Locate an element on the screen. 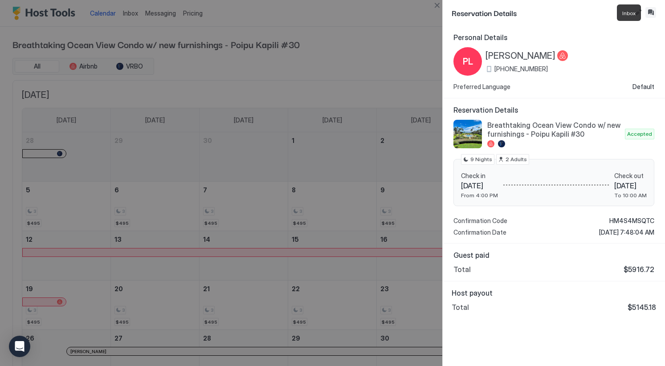  span: $5916.72 is located at coordinates (638, 269).